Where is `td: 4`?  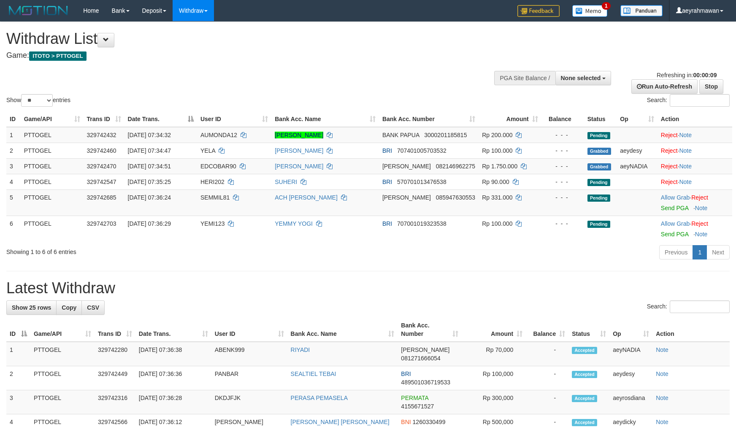
td: 4 is located at coordinates (14, 181).